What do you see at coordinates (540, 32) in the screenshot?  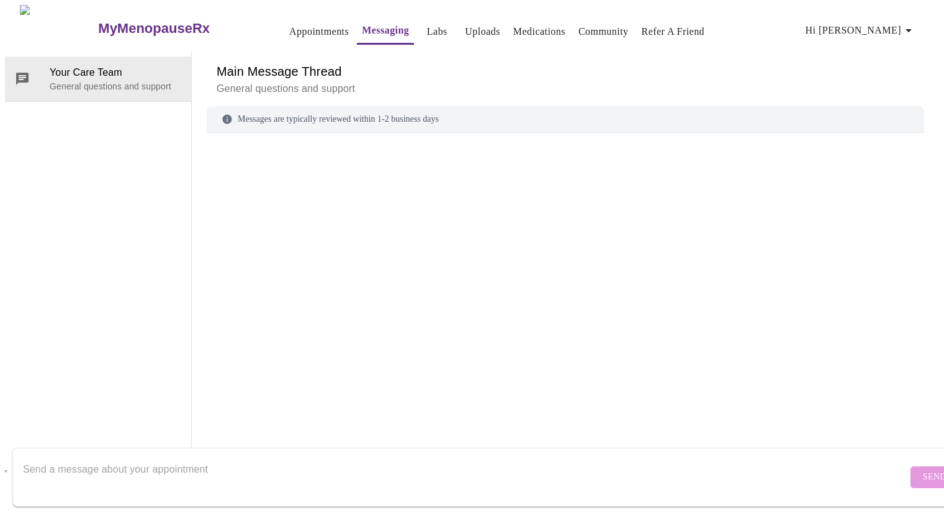 I see `button: Medications` at bounding box center [540, 32].